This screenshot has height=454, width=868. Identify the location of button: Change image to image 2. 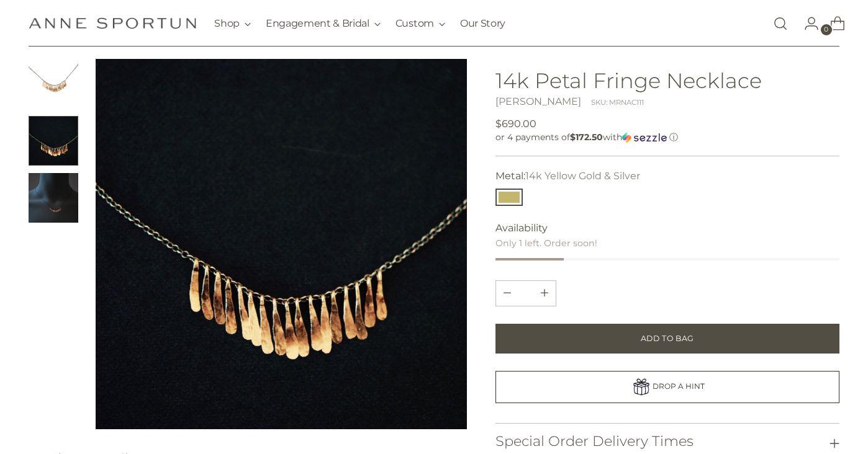
(54, 141).